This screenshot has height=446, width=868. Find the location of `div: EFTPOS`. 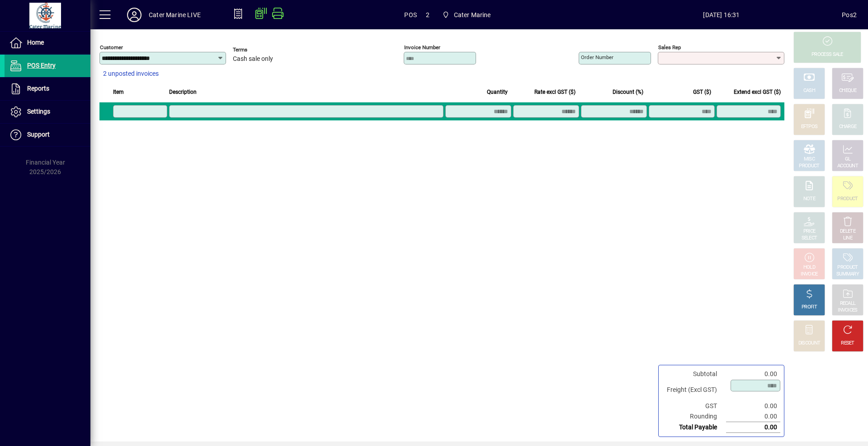

div: EFTPOS is located at coordinates (809, 126).